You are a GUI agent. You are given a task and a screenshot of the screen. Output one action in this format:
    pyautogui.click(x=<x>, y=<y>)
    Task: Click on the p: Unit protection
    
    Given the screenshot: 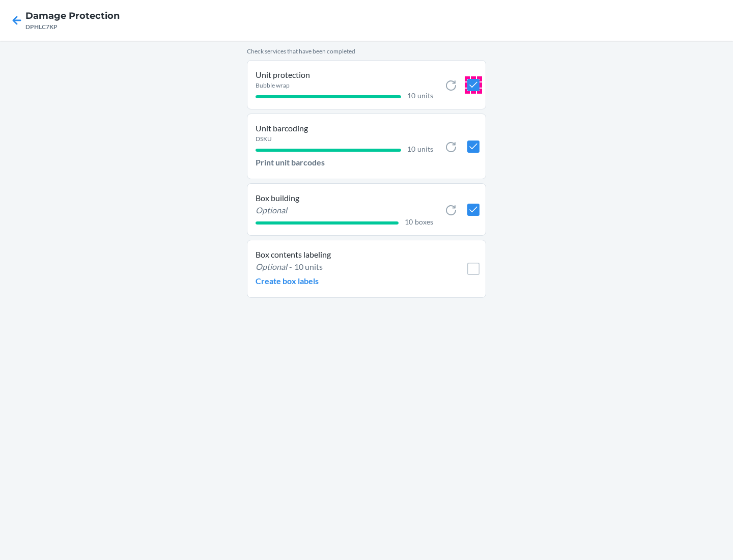 What is the action you would take?
    pyautogui.click(x=344, y=75)
    